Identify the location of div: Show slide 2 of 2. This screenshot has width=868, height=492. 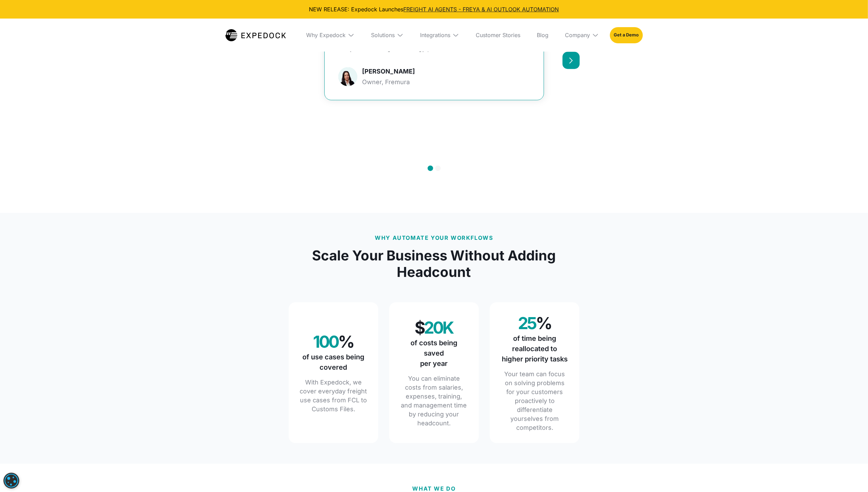
(438, 168).